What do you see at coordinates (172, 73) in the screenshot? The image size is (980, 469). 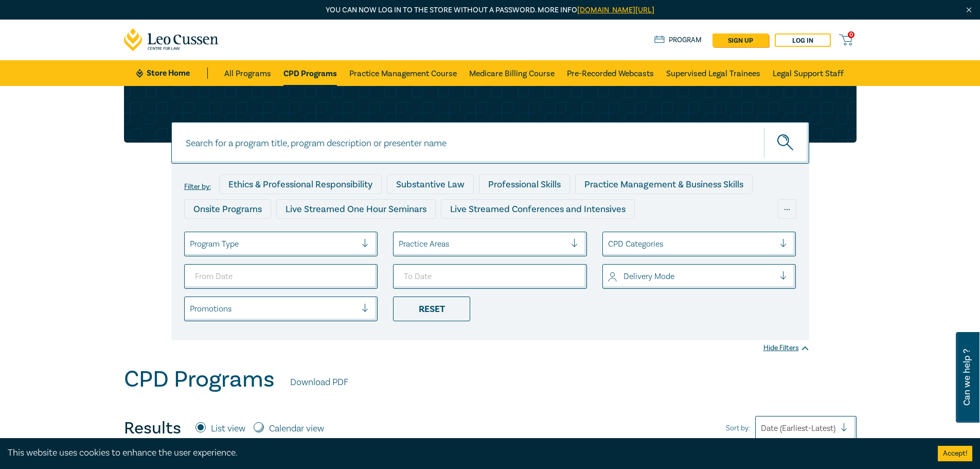 I see `a: Store Home` at bounding box center [172, 73].